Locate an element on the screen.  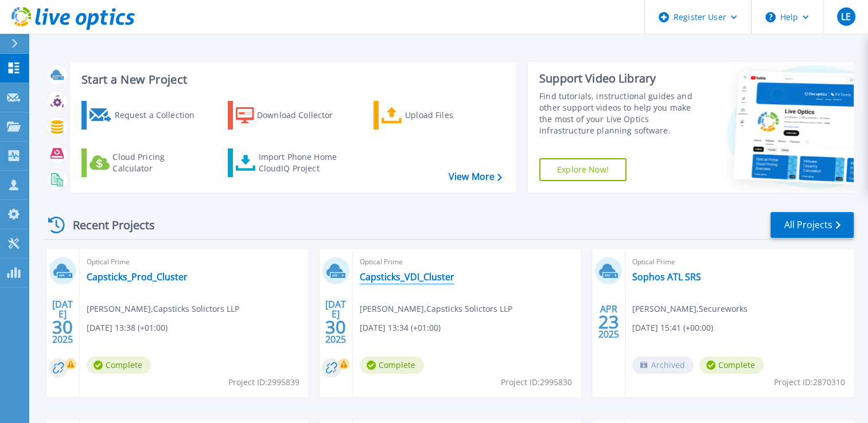
a: All Projects is located at coordinates (812, 225).